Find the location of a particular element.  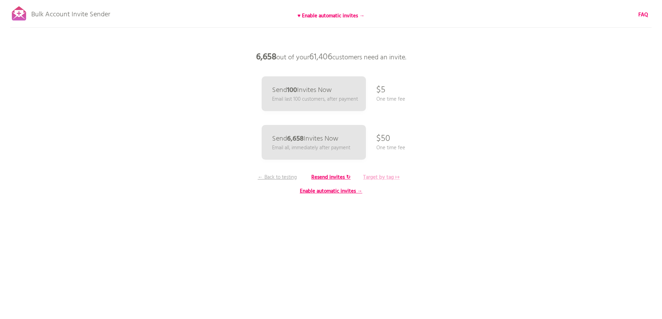

a: Send100Invites Now Email last 100 customers, after payment is located at coordinates (314, 94).